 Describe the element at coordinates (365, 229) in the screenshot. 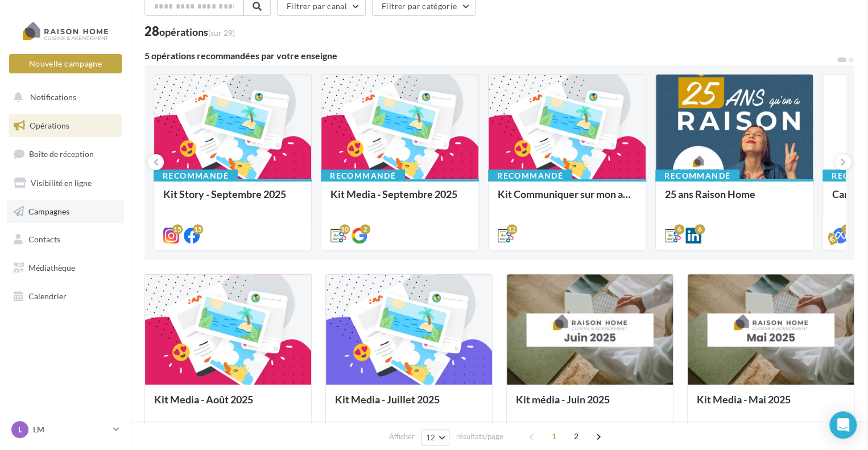

I see `div: 2` at that location.